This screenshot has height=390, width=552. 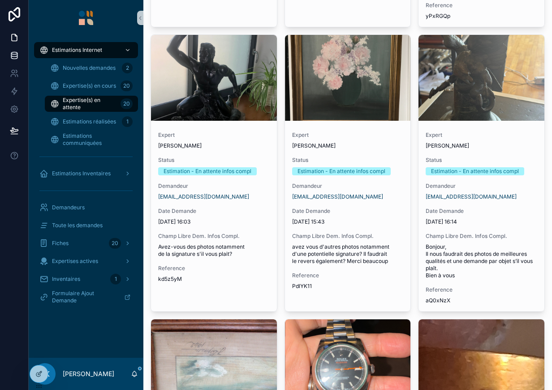 I want to click on span: Estimations communiquées, so click(x=96, y=140).